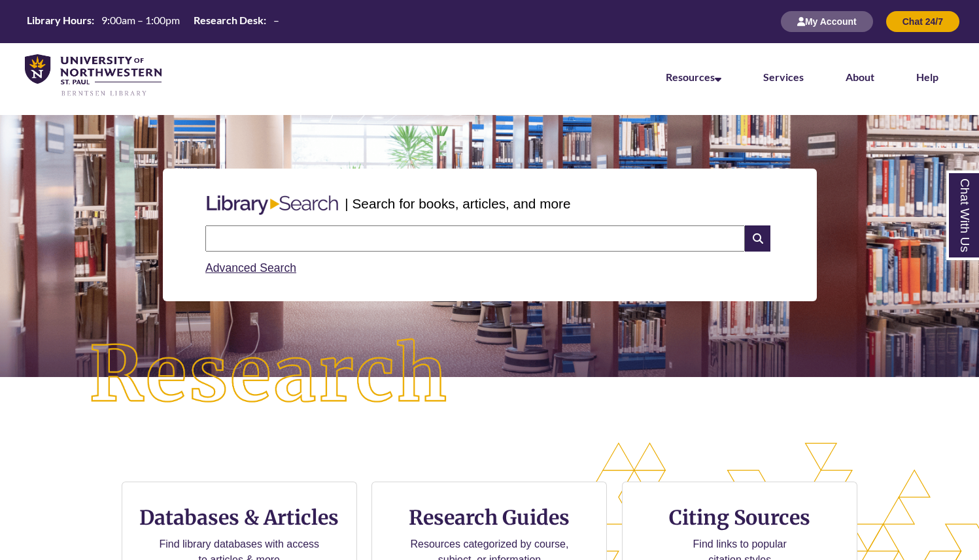  Describe the element at coordinates (826, 22) in the screenshot. I see `button: My Account` at that location.